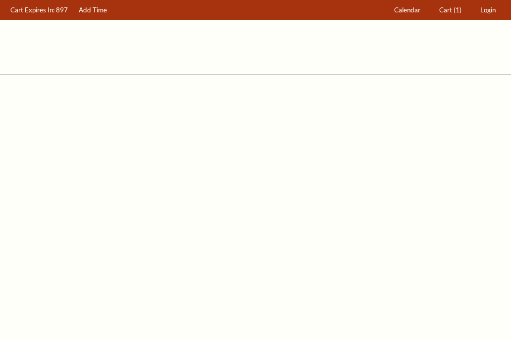 The height and width of the screenshot is (339, 511). I want to click on span: 897, so click(62, 10).